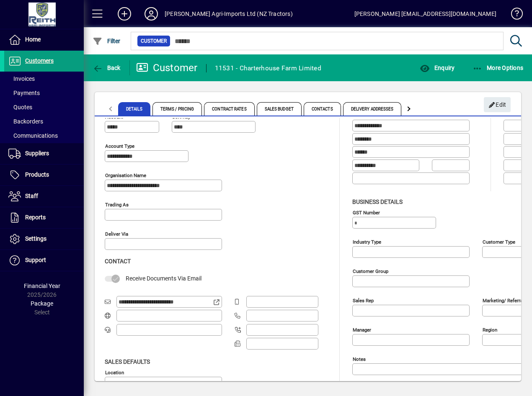 The width and height of the screenshot is (532, 396). I want to click on div: 11531 - Charterhouse Farm Limited, so click(268, 69).